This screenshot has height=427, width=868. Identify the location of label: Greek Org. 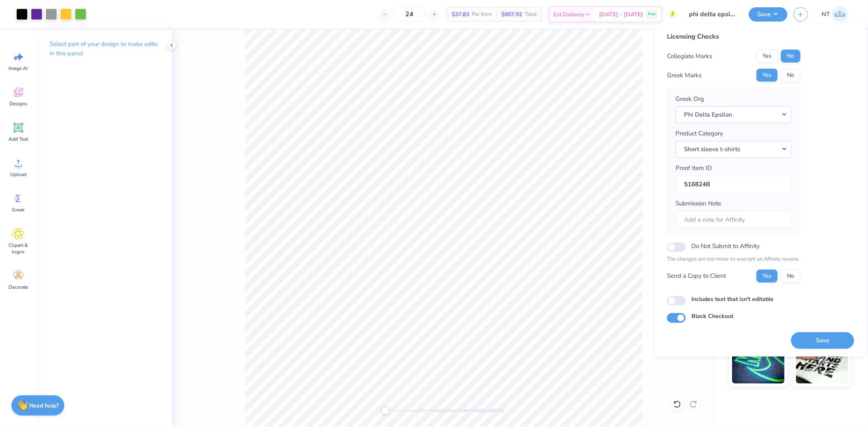
(690, 98).